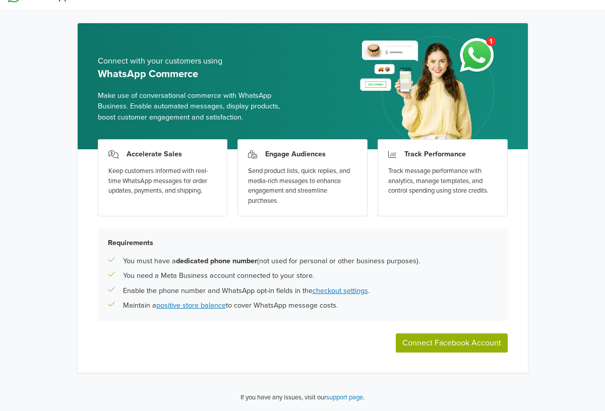  Describe the element at coordinates (429, 90) in the screenshot. I see `img: whatsapp_setup_banner` at that location.